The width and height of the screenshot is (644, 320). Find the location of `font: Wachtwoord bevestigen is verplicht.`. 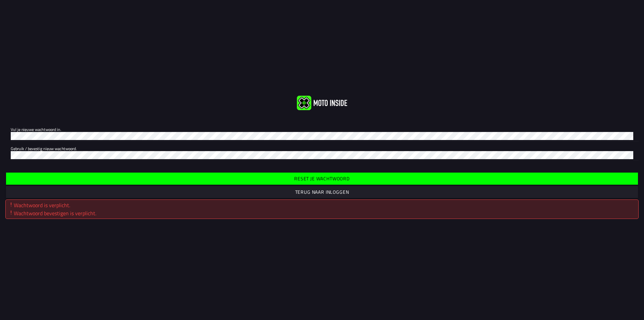

font: Wachtwoord bevestigen is verplicht. is located at coordinates (55, 214).